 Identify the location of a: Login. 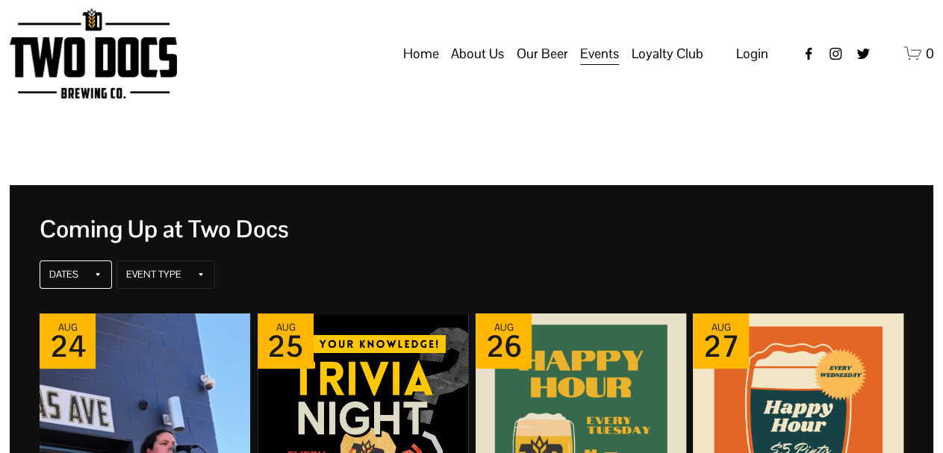
(752, 54).